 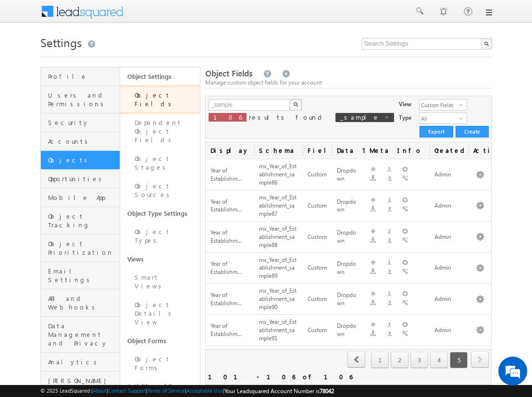 What do you see at coordinates (439, 105) in the screenshot?
I see `span: Custom Fields` at bounding box center [439, 105].